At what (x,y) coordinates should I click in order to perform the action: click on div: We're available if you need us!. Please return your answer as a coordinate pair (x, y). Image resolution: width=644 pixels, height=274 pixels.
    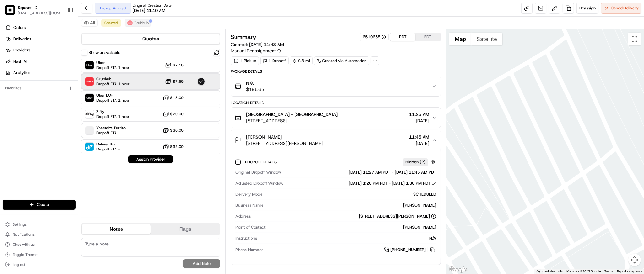
    Looking at the image, I should click on (50, 69).